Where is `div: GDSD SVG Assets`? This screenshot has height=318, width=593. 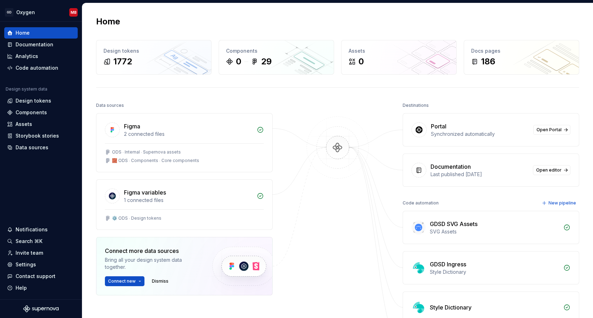
div: GDSD SVG Assets is located at coordinates (454, 224).